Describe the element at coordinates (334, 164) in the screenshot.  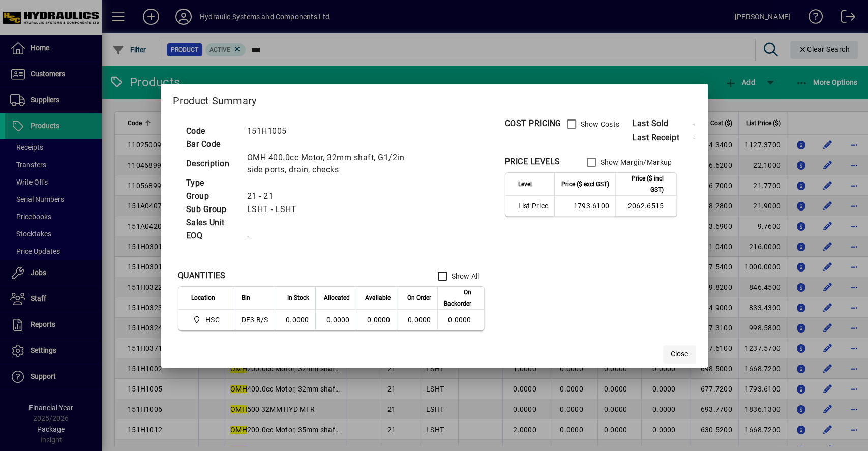
I see `td: OMH 400.0cc Motor, 32mm shaft, G1/2in side ports, drain, checks` at that location.